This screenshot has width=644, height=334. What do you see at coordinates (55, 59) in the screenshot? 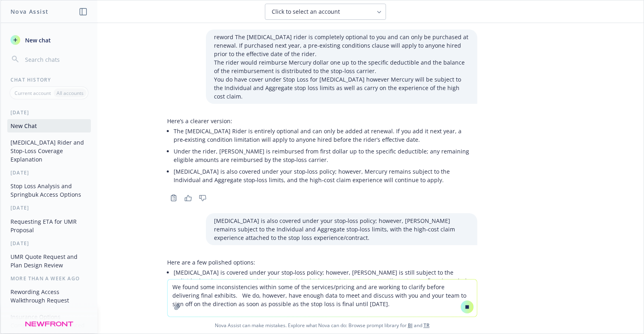
I see `input: Search chats` at bounding box center [55, 59].